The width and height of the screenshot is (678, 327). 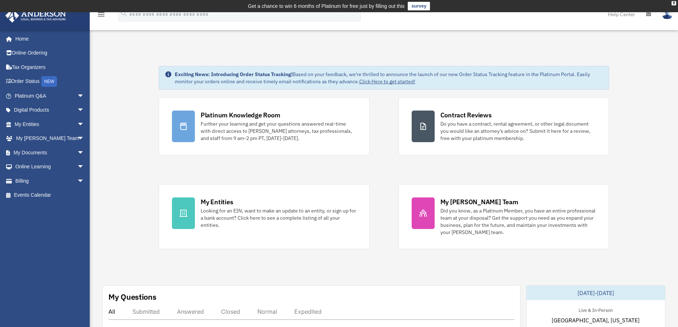 What do you see at coordinates (466, 115) in the screenshot?
I see `div: Contract Reviews` at bounding box center [466, 115].